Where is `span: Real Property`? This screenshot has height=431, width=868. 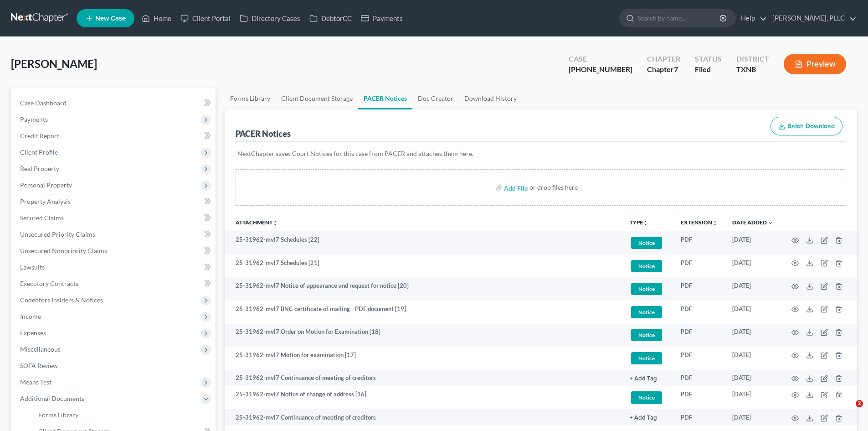
span: Real Property is located at coordinates (40, 168).